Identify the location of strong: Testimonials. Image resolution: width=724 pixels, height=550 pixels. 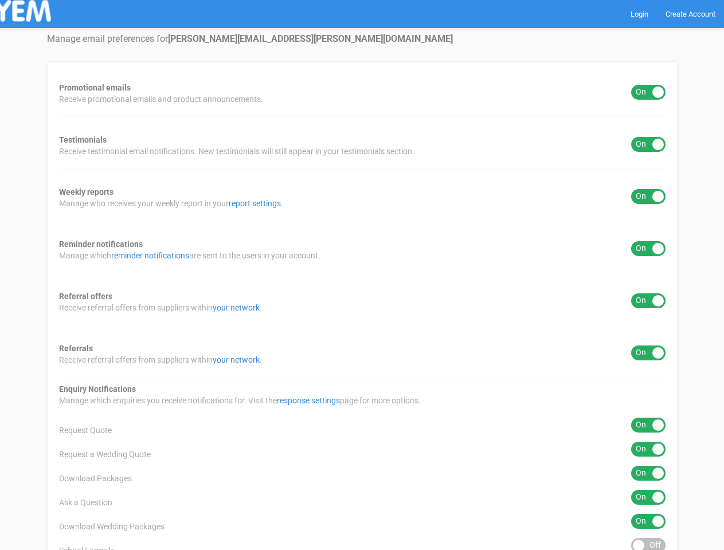
(83, 140).